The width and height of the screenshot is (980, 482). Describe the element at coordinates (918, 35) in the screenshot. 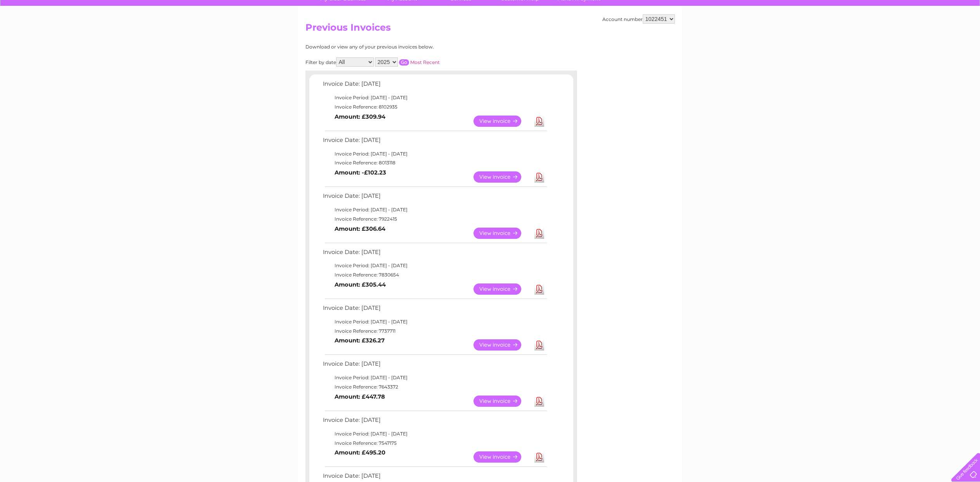

I see `a: Blog` at that location.